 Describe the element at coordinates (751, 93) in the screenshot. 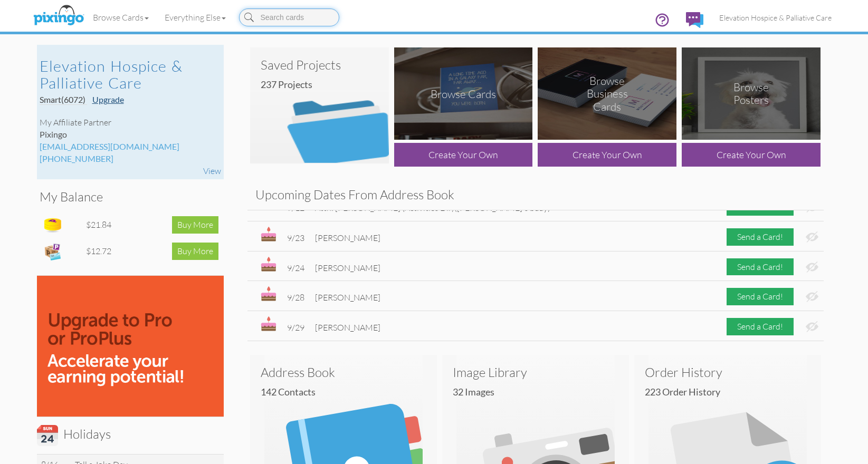

I see `img: browse-posters.png` at that location.